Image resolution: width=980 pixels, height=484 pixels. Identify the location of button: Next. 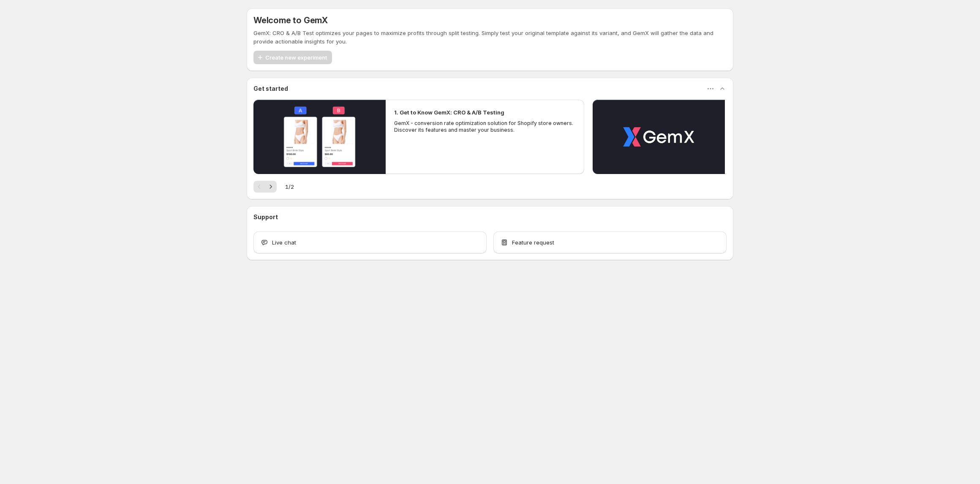
(271, 186).